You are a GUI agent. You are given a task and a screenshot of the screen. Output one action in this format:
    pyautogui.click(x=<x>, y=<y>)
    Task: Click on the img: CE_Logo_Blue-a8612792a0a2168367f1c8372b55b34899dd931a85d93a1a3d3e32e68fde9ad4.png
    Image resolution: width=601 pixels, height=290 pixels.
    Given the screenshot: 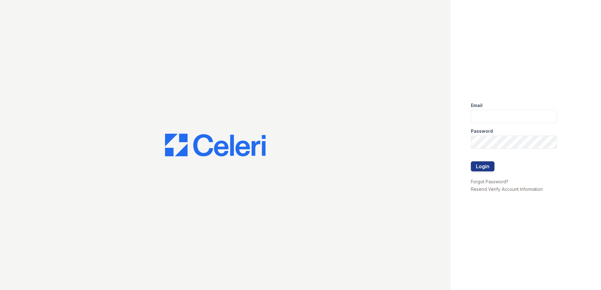 What is the action you would take?
    pyautogui.click(x=215, y=145)
    